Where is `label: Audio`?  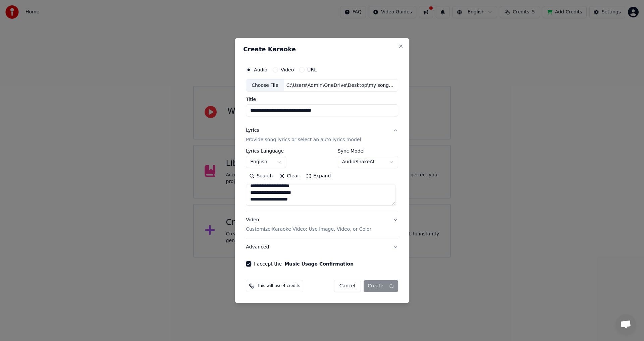
label: Audio is located at coordinates (260, 70).